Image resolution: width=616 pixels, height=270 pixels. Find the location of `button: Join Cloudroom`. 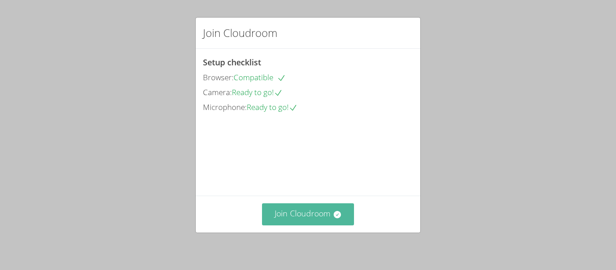

button: Join Cloudroom is located at coordinates (308, 214).